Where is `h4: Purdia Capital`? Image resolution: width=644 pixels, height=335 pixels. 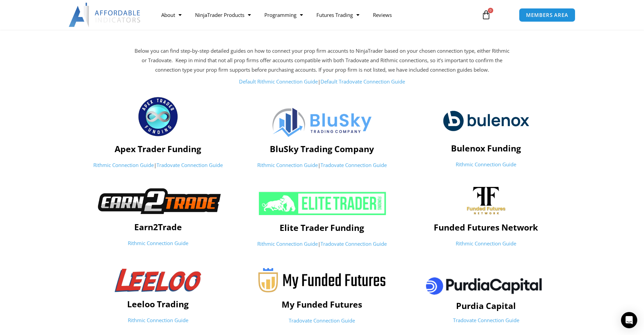 h4: Purdia Capital is located at coordinates (486, 305).